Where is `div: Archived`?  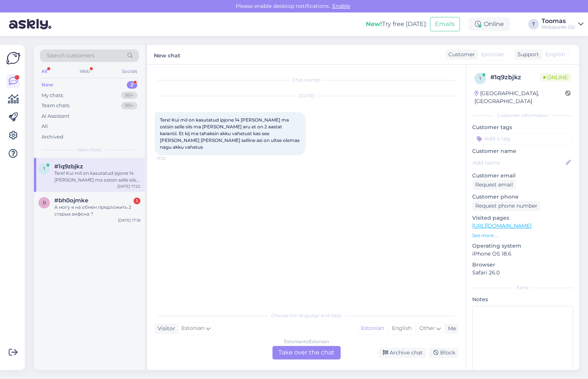 div: Archived is located at coordinates (52, 137).